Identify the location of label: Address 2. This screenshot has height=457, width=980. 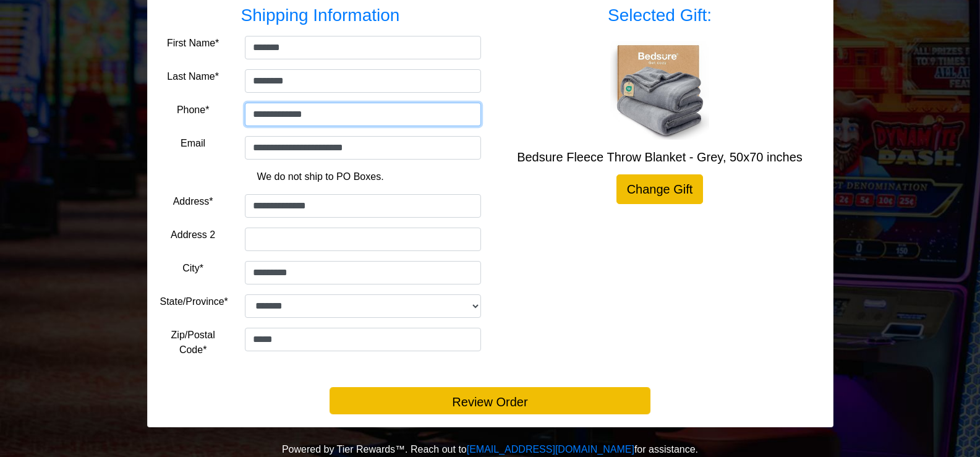
(193, 235).